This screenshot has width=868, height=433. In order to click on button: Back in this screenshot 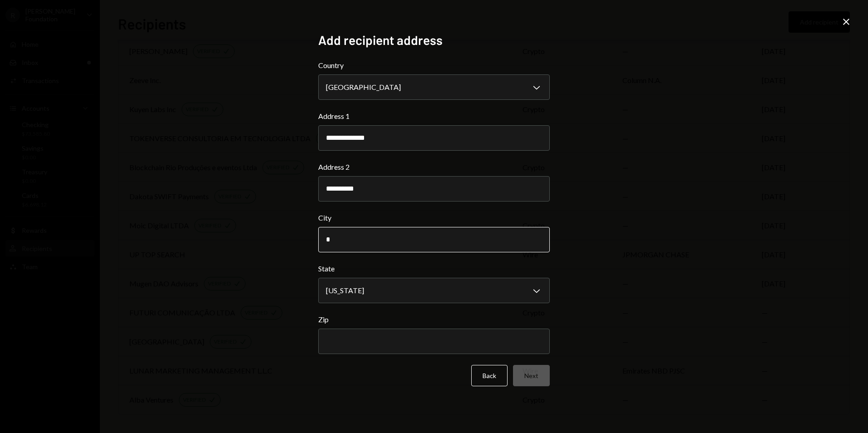, I will do `click(490, 375)`.